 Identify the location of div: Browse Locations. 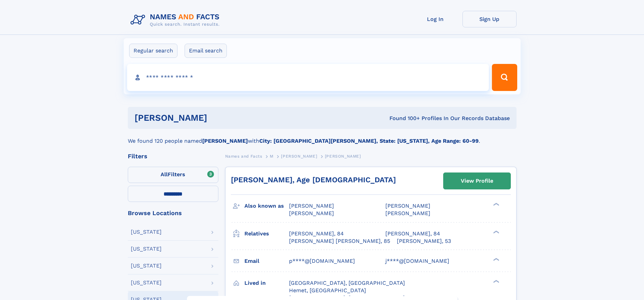
(173, 213).